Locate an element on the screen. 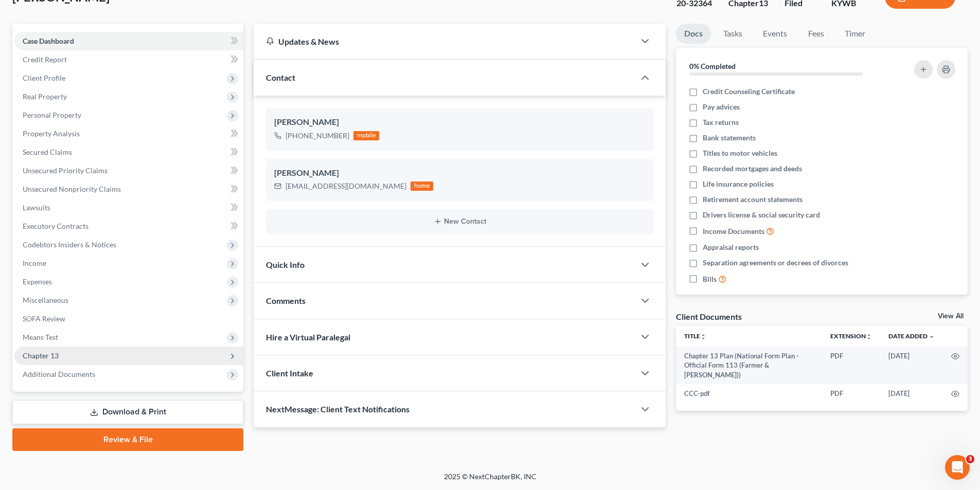 This screenshot has width=980, height=490. span: Pay advices is located at coordinates (721, 107).